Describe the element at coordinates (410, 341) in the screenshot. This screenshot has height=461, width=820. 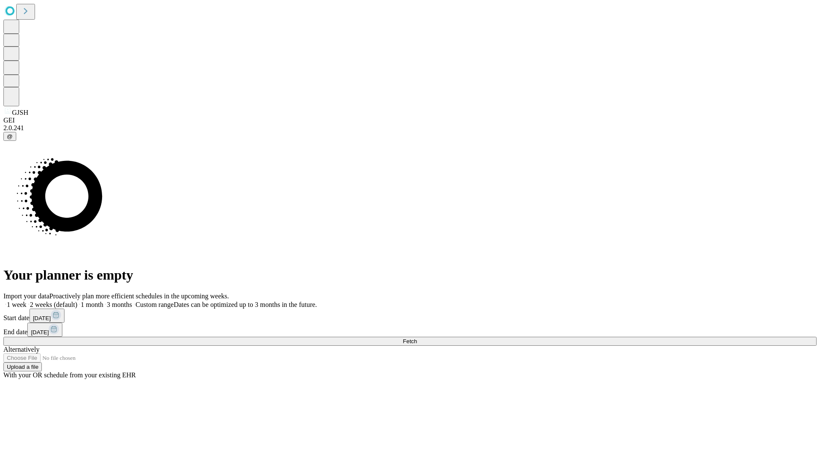
I see `button: Fetch` at that location.